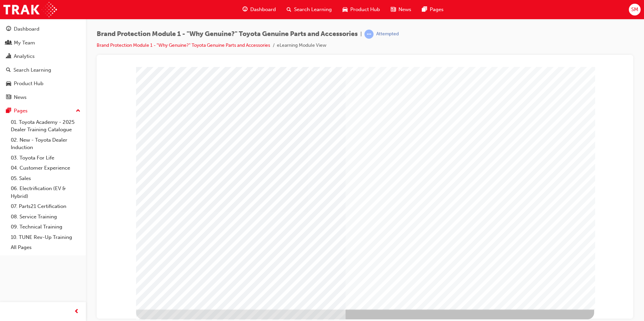  I want to click on a: 03. Toyota For Life, so click(46, 158).